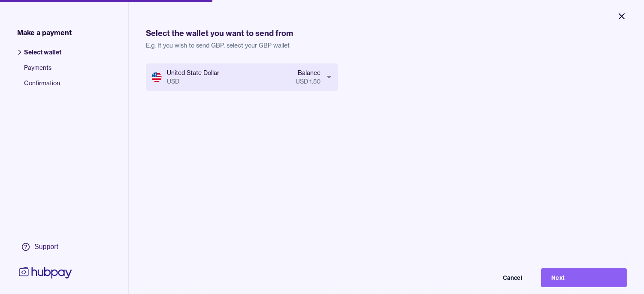 This screenshot has width=644, height=294. Describe the element at coordinates (46, 247) in the screenshot. I see `div: Support` at that location.